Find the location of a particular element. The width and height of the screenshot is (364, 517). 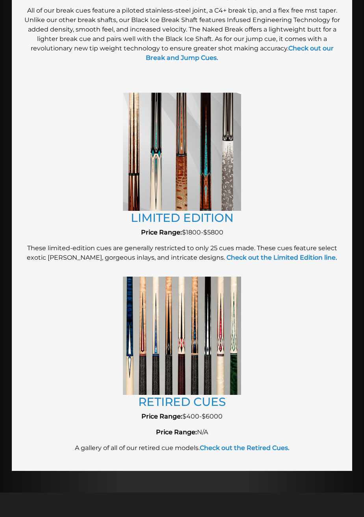

strong: Check out the Limited Edition line. is located at coordinates (282, 258).